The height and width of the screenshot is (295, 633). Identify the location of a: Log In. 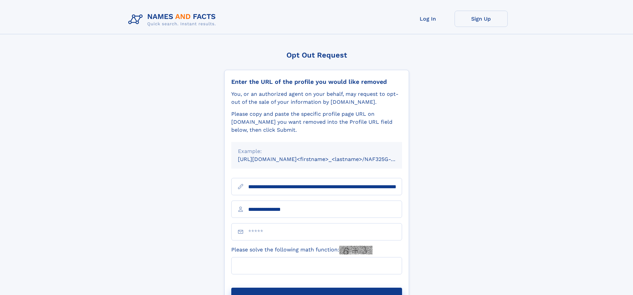
(428, 19).